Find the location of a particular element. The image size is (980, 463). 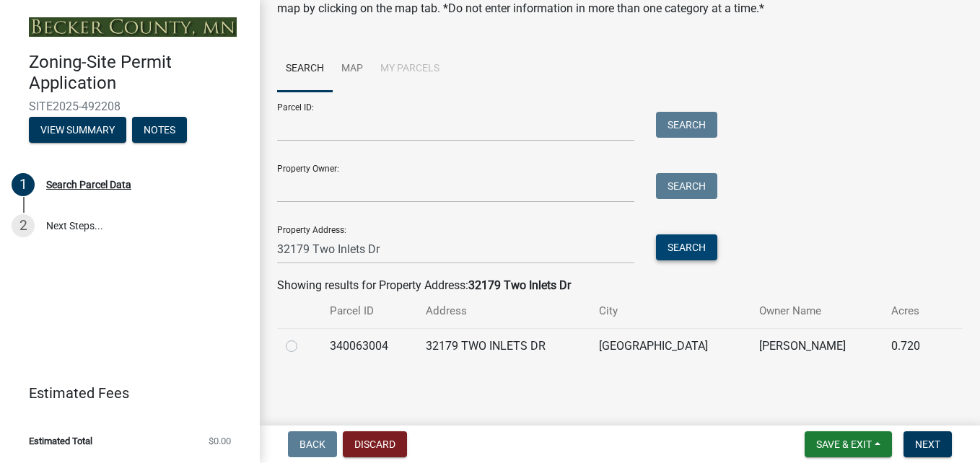

span: Back is located at coordinates (313, 444).